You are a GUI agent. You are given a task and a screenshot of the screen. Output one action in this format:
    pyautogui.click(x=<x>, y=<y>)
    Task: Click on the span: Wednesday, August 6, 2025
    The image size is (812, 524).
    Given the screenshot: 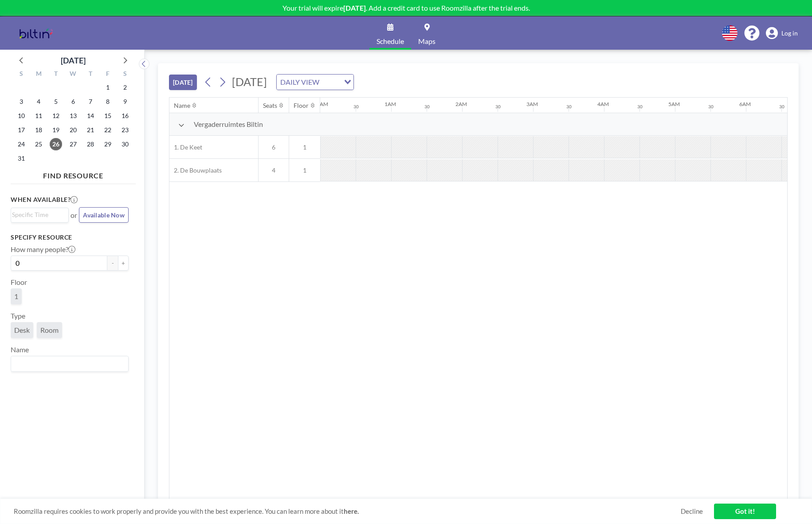 What is the action you would take?
    pyautogui.click(x=73, y=102)
    